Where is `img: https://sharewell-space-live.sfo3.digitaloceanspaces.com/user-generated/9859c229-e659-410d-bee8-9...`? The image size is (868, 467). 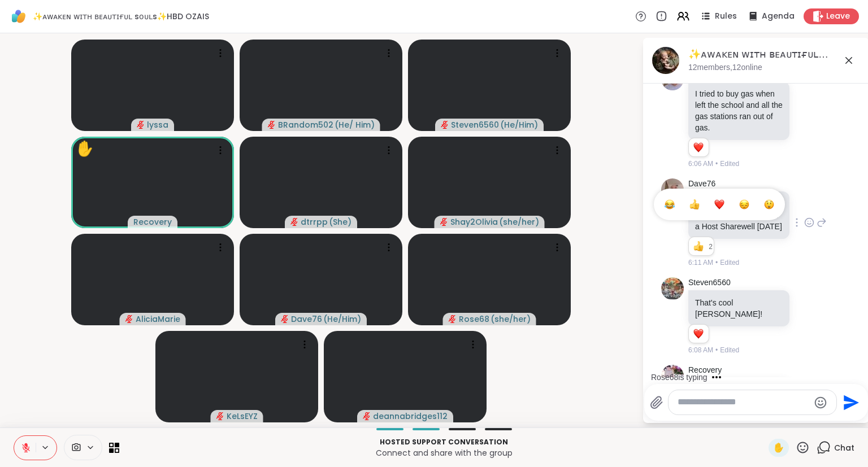
img: https://sharewell-space-live.sfo3.digitaloceanspaces.com/user-generated/9859c229-e659-410d-bee8-9... is located at coordinates (672, 190).